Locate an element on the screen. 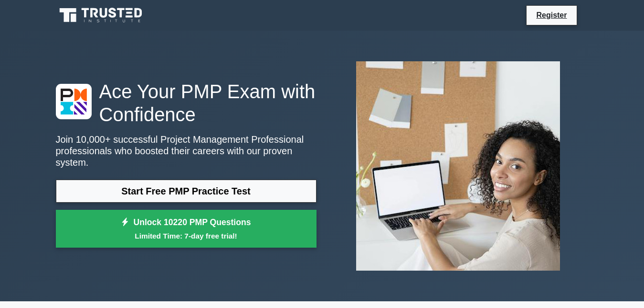  a: Start Free PMP Practice Test is located at coordinates (187, 191).